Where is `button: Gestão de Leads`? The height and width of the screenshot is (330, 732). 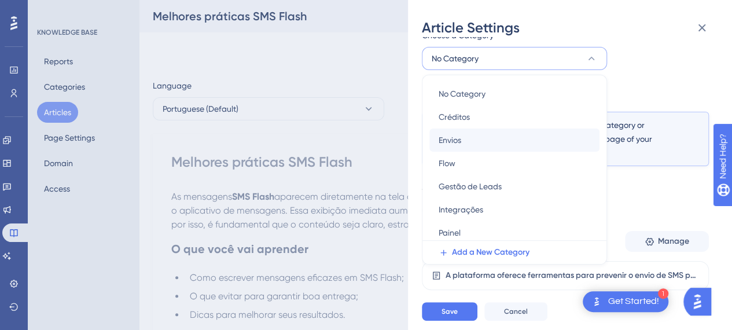
button: Gestão de Leads is located at coordinates (515, 186).